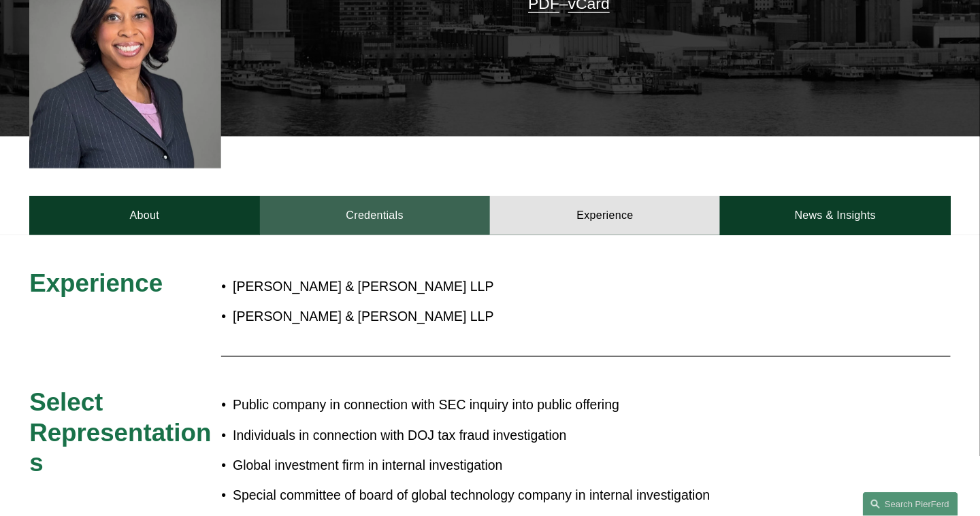 The height and width of the screenshot is (516, 980). Describe the element at coordinates (120, 433) in the screenshot. I see `span: Select Representations` at that location.